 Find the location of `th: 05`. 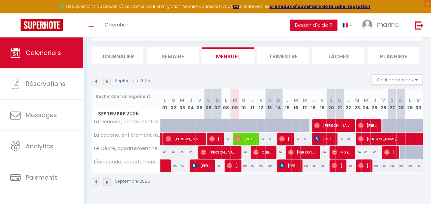

th: 05 is located at coordinates (200, 104).